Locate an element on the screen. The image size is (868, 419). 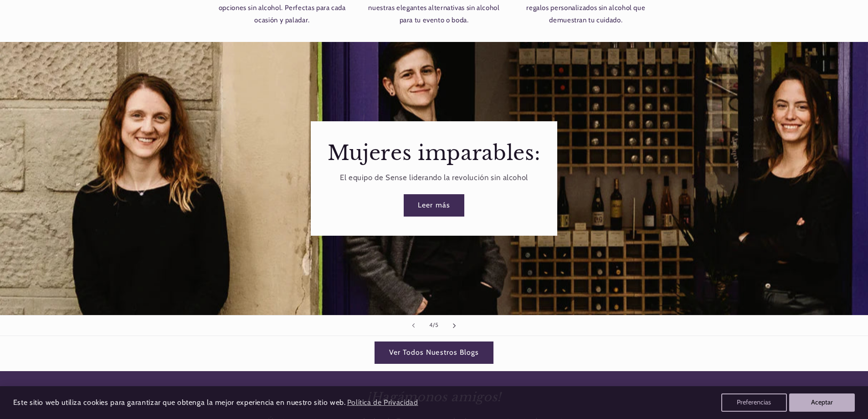
button: Preferencias is located at coordinates (754, 402).